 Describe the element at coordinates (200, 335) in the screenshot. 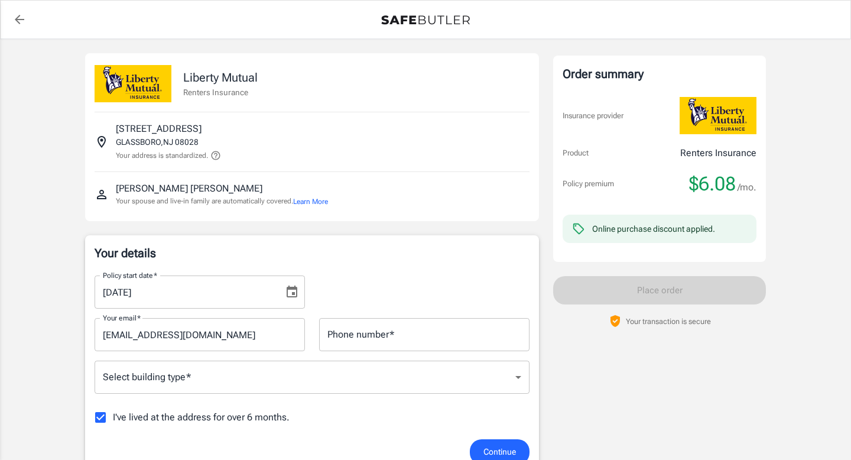

I see `input: Enter email` at that location.